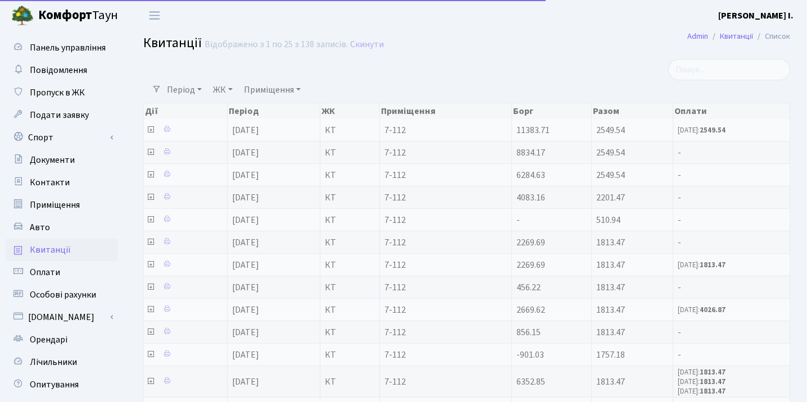 The image size is (807, 402). What do you see at coordinates (608, 220) in the screenshot?
I see `span: 510.94` at bounding box center [608, 220].